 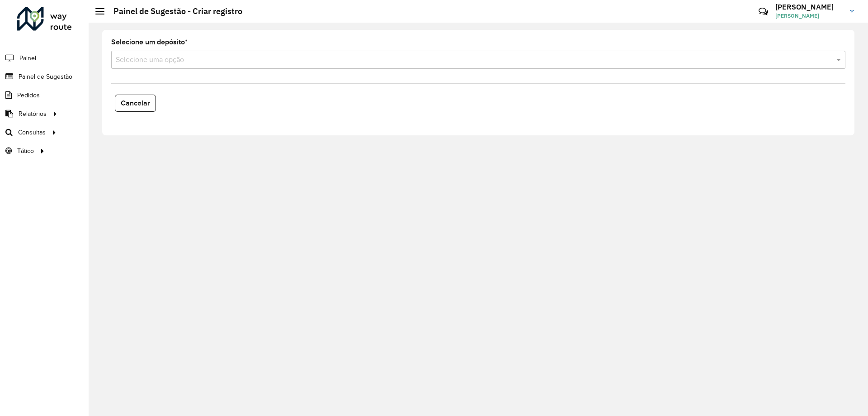 What do you see at coordinates (173, 11) in the screenshot?
I see `h2: Painel de Sugestão - Criar registro` at bounding box center [173, 11].